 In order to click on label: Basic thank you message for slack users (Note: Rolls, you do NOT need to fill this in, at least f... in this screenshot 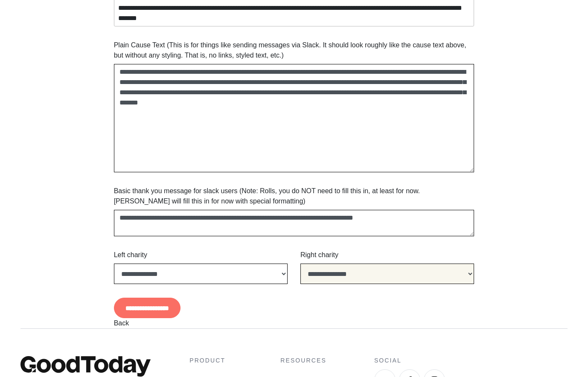, I will do `click(294, 196)`.